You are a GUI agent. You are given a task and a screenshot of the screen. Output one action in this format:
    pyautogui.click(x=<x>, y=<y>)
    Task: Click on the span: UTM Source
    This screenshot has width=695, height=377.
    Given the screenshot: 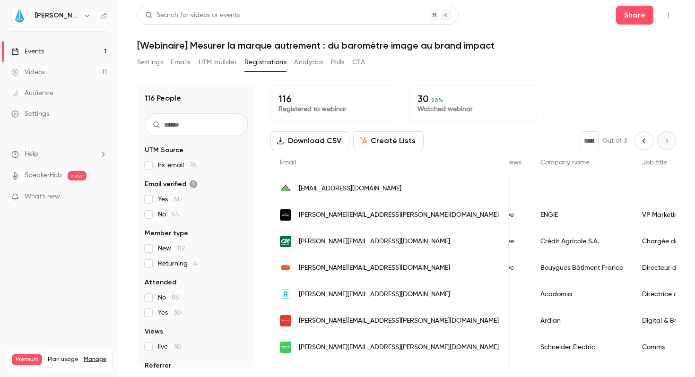 What is the action you would take?
    pyautogui.click(x=164, y=150)
    